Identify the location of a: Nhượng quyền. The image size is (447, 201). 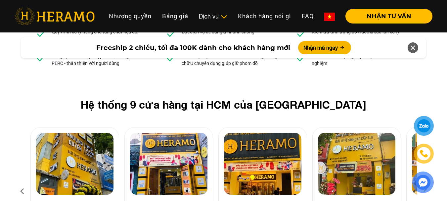
(130, 16).